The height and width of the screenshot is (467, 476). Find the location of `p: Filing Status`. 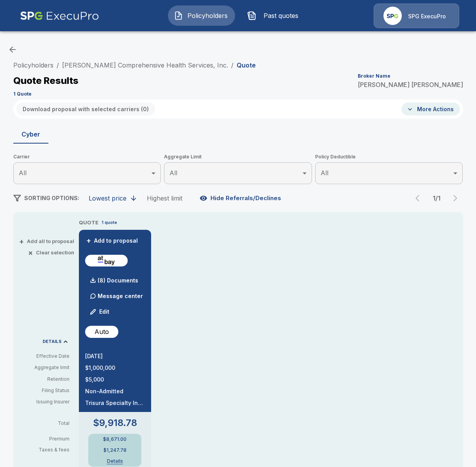

p: Filing Status is located at coordinates (44, 390).